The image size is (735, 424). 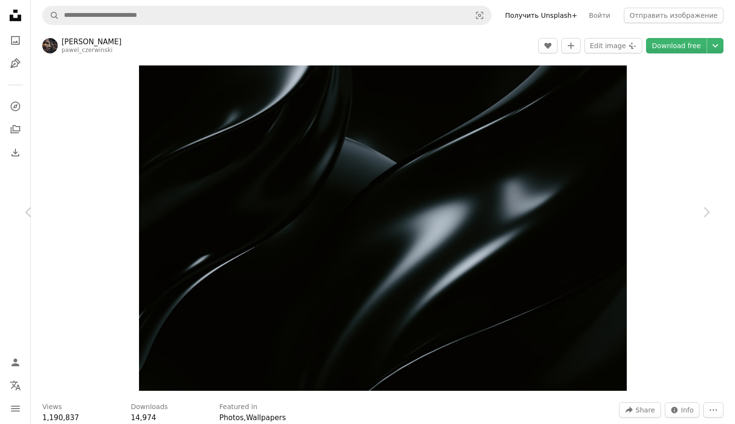 I want to click on font: Edit image, so click(x=607, y=46).